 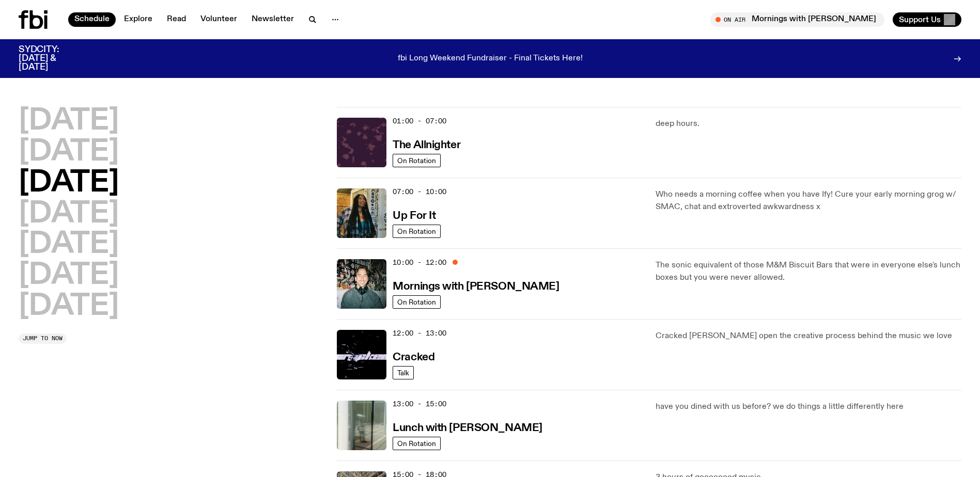 I want to click on img: Logo for Podcast Cracked. Black background, with white writing, with glass smashing graphics, so click(x=361, y=355).